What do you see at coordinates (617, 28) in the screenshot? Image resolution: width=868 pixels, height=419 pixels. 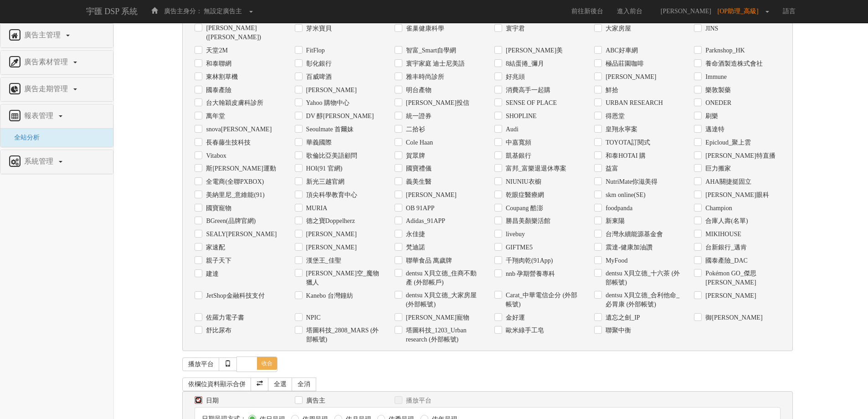 I see `label: 大家房屋` at bounding box center [617, 28].